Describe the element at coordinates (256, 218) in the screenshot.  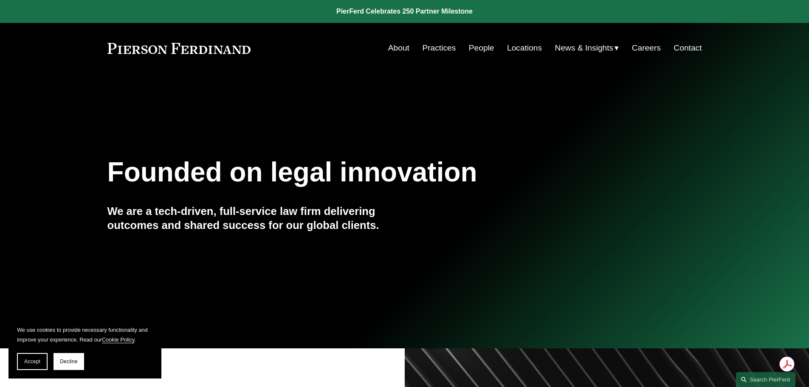
I see `h4: We are a tech-driven, full-service law firm delivering outcomes and shared success for our global...` at that location.